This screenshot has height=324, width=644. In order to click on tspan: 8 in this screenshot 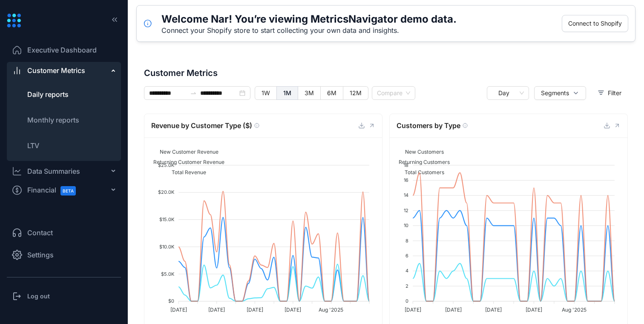, I will do `click(407, 240)`.